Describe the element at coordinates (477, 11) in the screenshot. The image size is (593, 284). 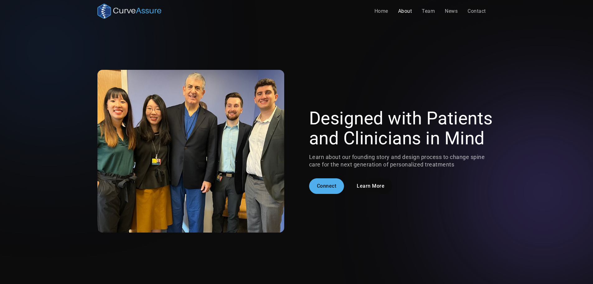
I see `a: Contact` at that location.